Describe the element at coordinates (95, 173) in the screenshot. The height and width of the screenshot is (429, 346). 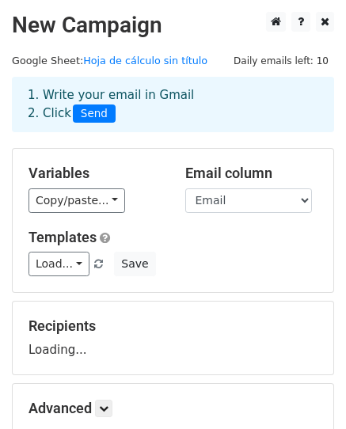
I see `h5: Variables` at that location.